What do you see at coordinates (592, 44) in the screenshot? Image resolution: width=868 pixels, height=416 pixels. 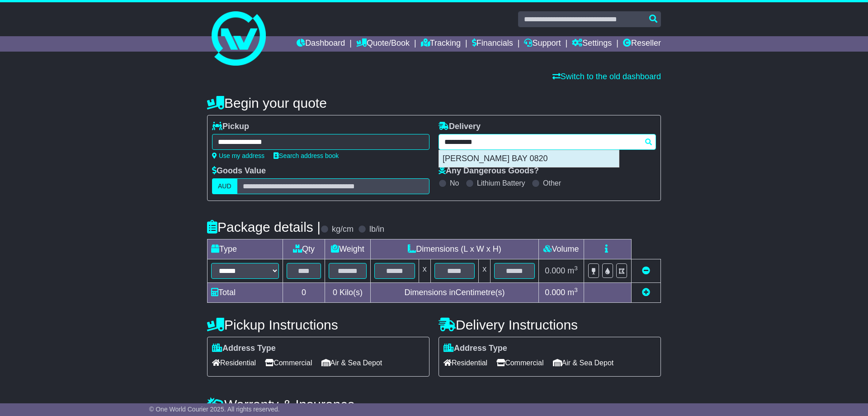 I see `a: Settings` at bounding box center [592, 44].